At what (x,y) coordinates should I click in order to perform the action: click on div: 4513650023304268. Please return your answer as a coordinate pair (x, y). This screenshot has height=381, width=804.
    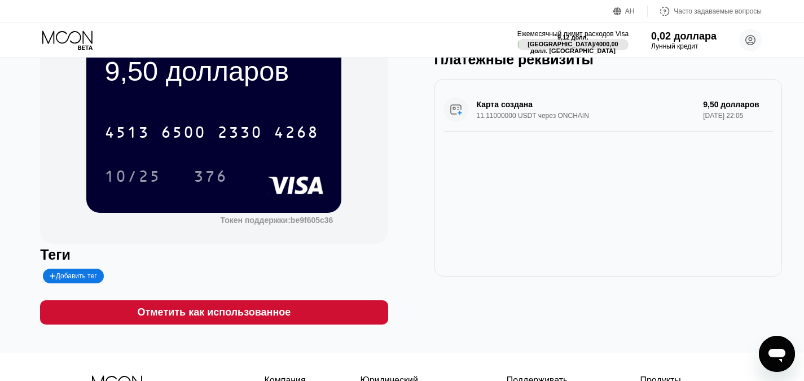
    Looking at the image, I should click on (211, 132).